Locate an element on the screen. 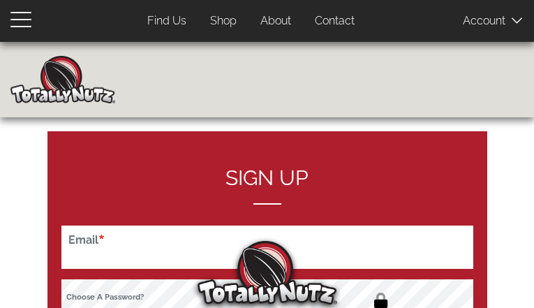 The width and height of the screenshot is (534, 308). h2: Sign up is located at coordinates (267, 185).